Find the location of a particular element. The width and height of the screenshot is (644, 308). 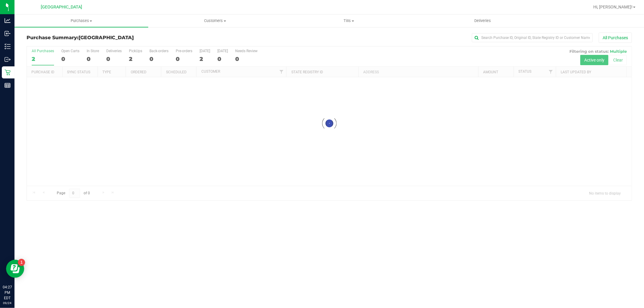

span: Purchases is located at coordinates (81, 21).